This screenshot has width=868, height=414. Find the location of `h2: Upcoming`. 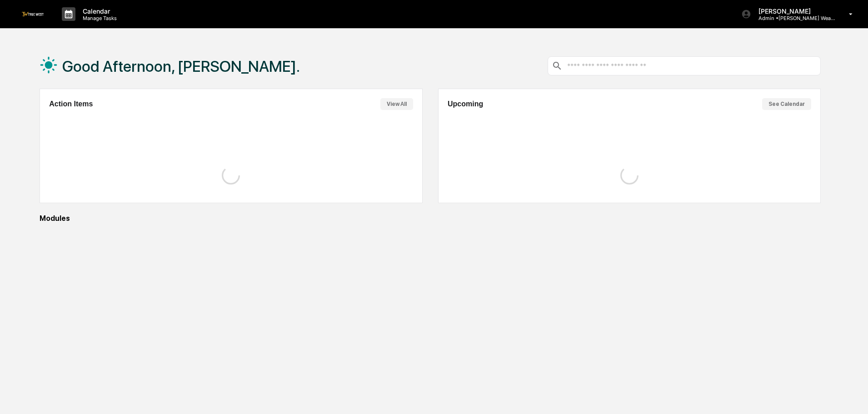

h2: Upcoming is located at coordinates (465, 104).